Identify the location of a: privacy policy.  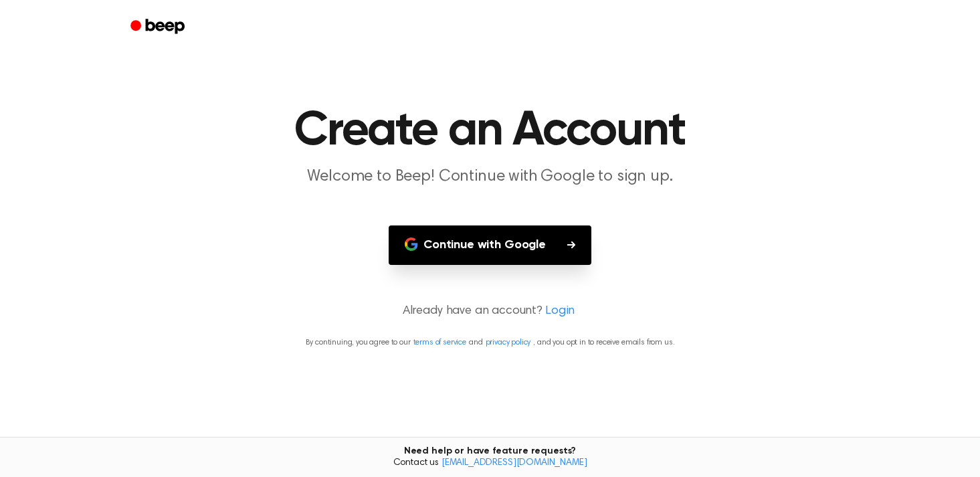
(509, 342).